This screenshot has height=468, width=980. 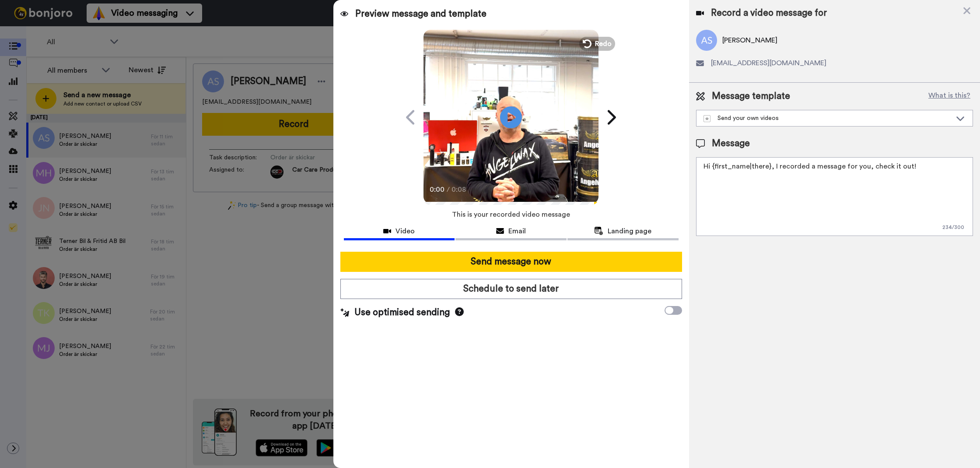 What do you see at coordinates (405, 231) in the screenshot?
I see `span: Video` at bounding box center [405, 231].